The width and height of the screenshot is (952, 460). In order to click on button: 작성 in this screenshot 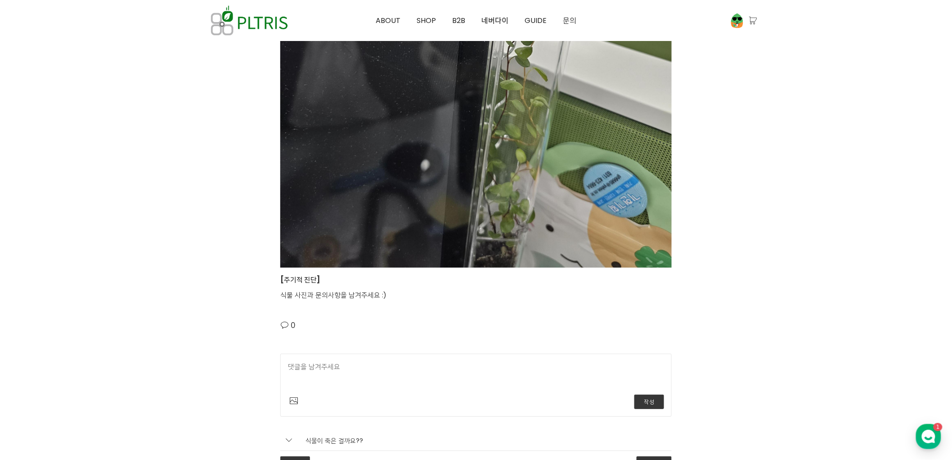, I will do `click(650, 402)`.